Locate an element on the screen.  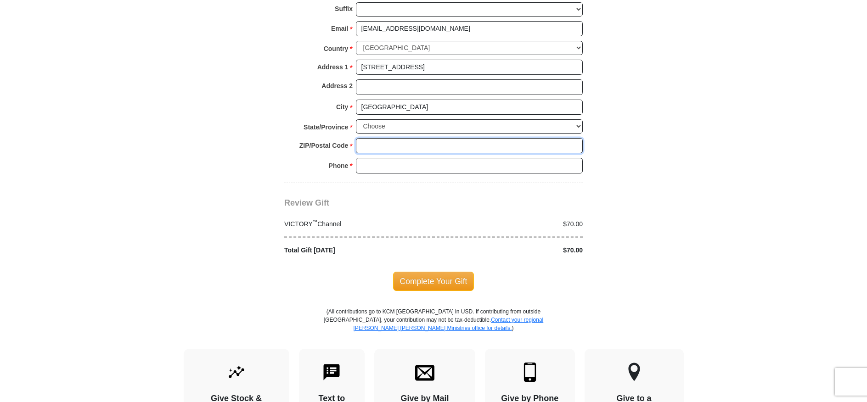
strong: Country is located at coordinates (336, 49).